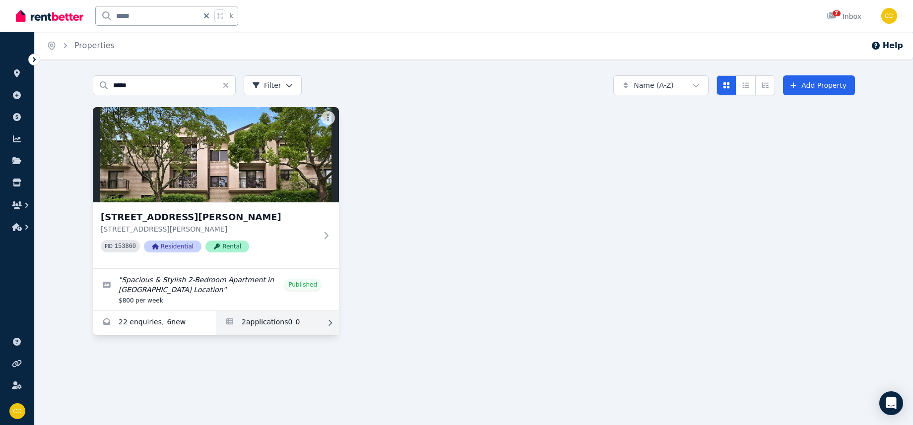 The image size is (913, 425). Describe the element at coordinates (216, 290) in the screenshot. I see `a: Edit listing: Spacious & Stylish 2-Bedroom Apartment in Prime Marrickville Location` at that location.